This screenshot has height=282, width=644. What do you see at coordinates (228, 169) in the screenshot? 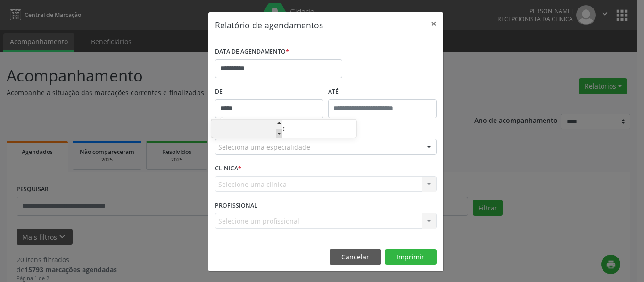
I see `label: CLÍNICA` at bounding box center [228, 169].